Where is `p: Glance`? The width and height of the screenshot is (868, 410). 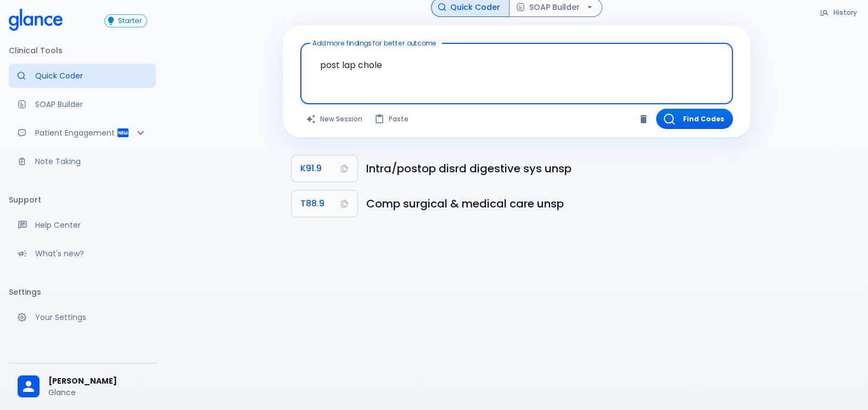 p: Glance is located at coordinates (98, 392).